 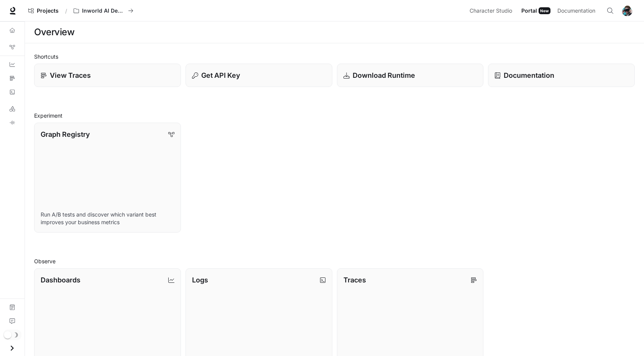 I want to click on button: User avatar, so click(x=627, y=11).